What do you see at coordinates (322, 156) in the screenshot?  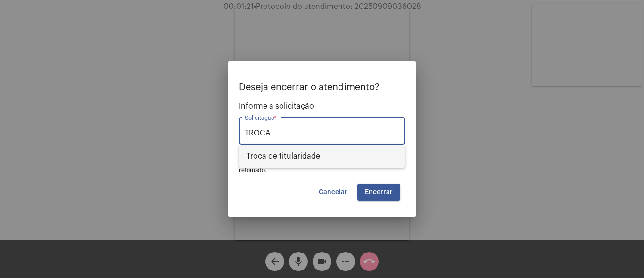 I see `span: Troca de titularidade` at bounding box center [322, 156].